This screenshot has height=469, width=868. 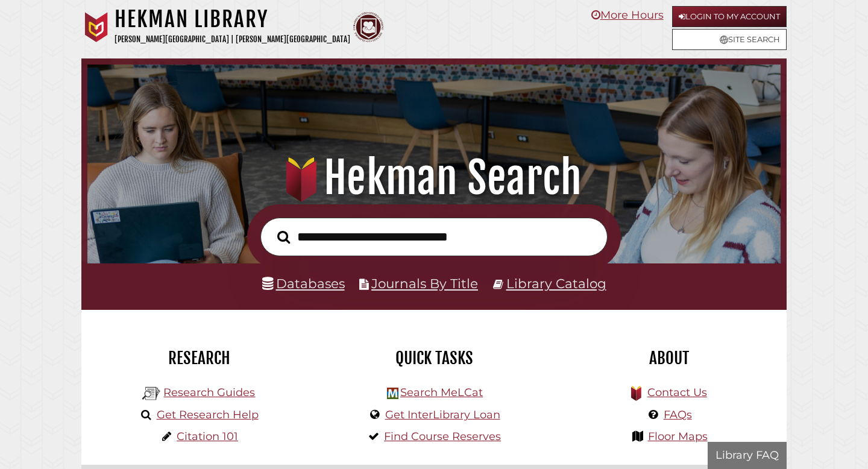 I want to click on img: Calvin Theological Seminary, so click(x=368, y=27).